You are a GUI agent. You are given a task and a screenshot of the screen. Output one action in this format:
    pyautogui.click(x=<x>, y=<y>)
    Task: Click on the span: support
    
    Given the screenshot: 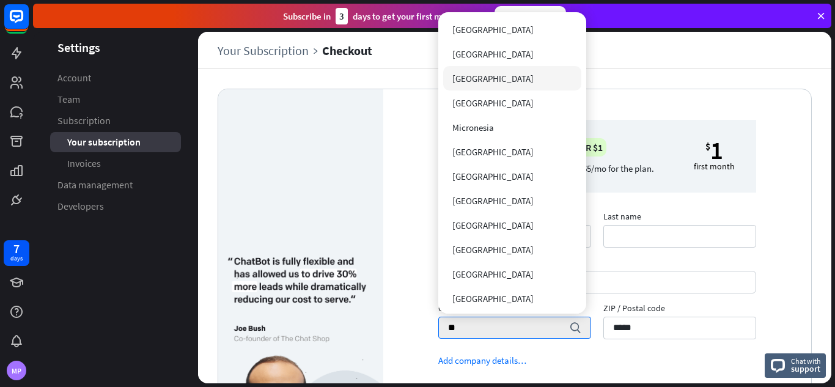 What is the action you would take?
    pyautogui.click(x=806, y=369)
    